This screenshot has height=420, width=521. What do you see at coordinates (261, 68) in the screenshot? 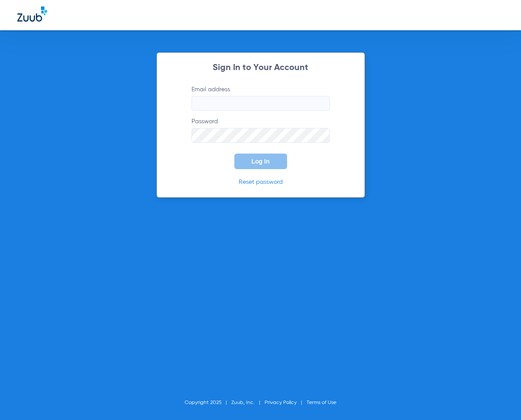
I see `h2: Sign In to Your Account` at bounding box center [261, 68].